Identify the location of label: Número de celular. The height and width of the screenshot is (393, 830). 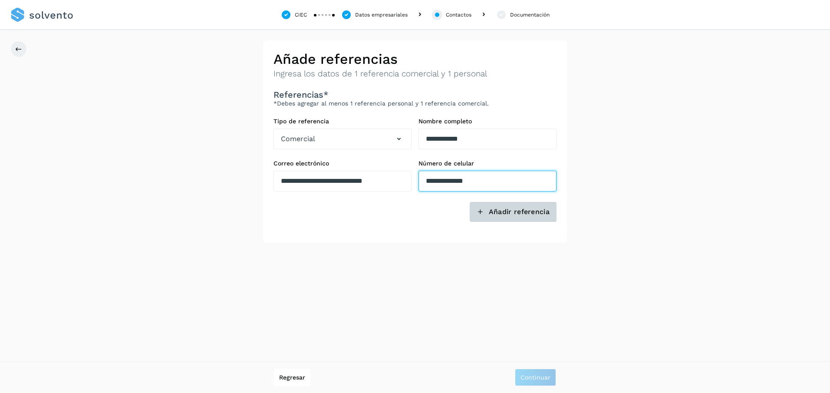
(488, 163).